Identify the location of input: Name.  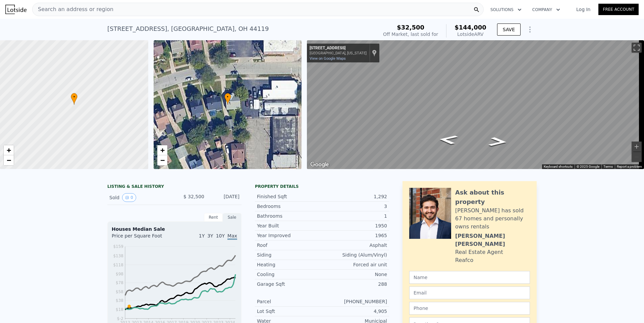
(470, 277).